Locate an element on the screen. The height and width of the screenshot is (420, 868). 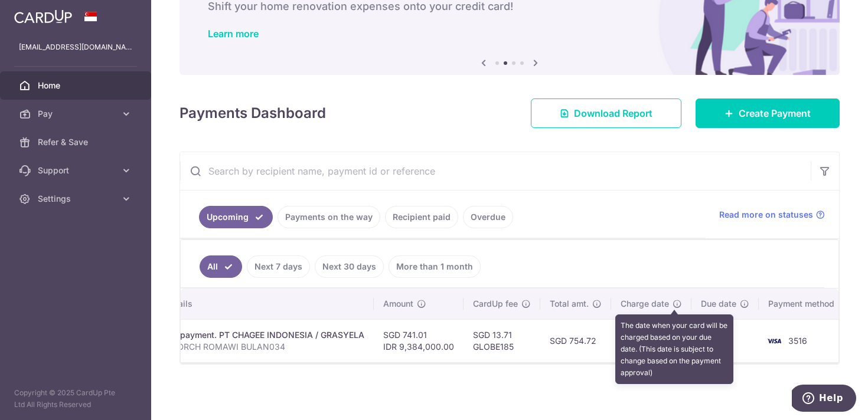
a: Payments on the way is located at coordinates (329, 217).